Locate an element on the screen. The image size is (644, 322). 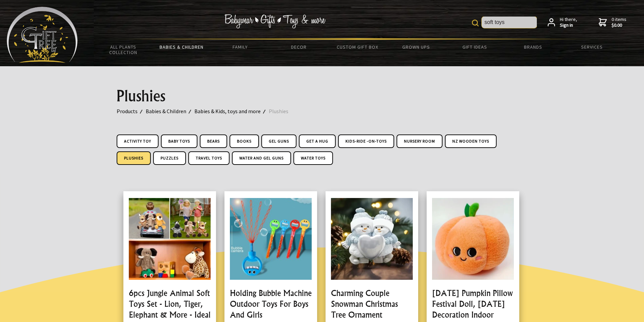
a: Custom Gift Box is located at coordinates (358, 47).